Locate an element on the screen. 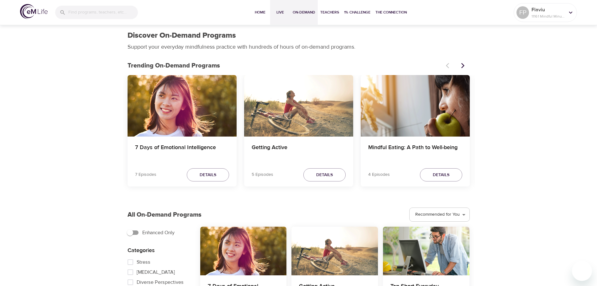 The width and height of the screenshot is (597, 286). p: Support your everyday mindfulness practice with hundreds of hours of on-demand programs. is located at coordinates (245, 47).